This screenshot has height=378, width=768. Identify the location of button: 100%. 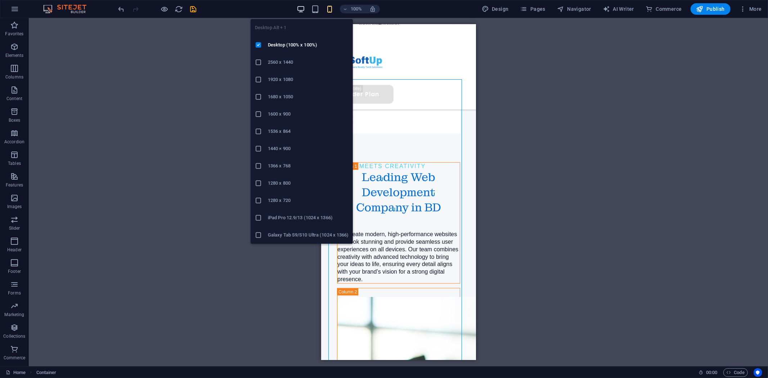
(352, 9).